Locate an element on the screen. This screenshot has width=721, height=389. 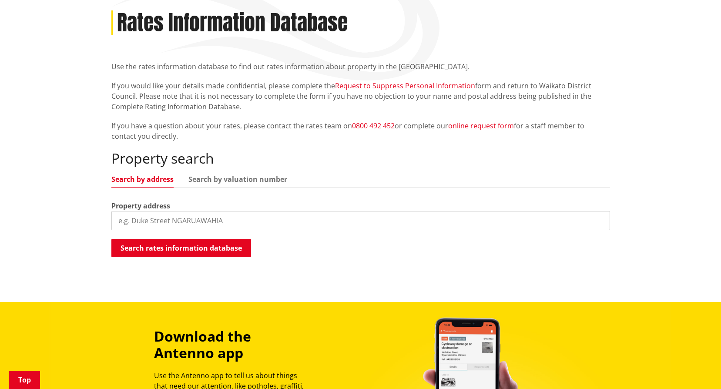
a: Top is located at coordinates (24, 380).